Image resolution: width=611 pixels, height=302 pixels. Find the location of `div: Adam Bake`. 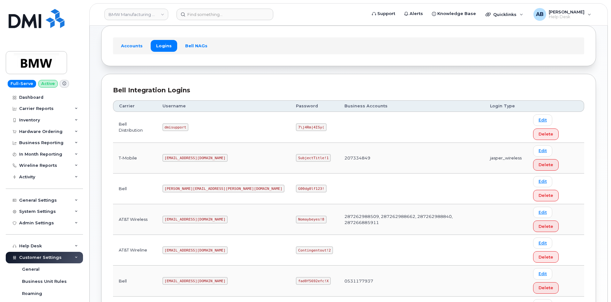

div: Adam Bake is located at coordinates (562, 14).